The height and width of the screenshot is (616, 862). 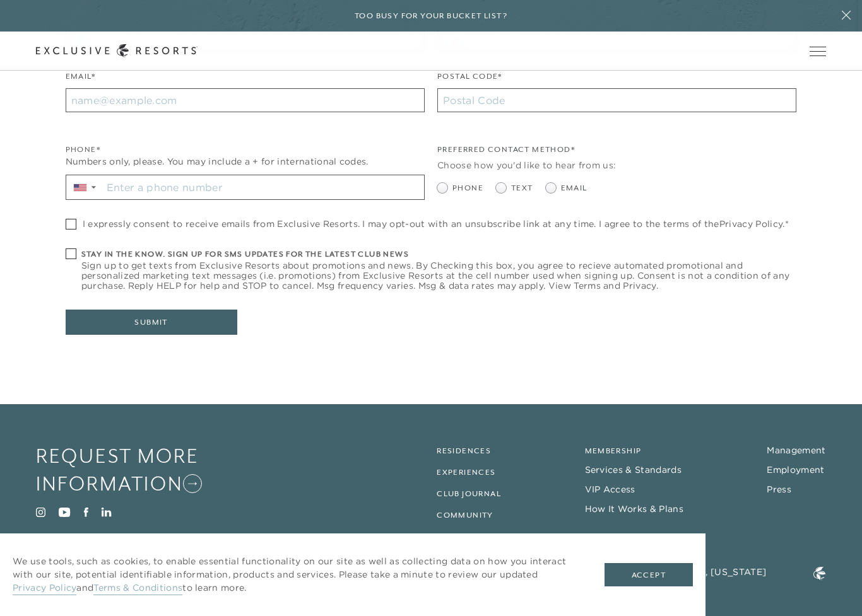 What do you see at coordinates (84, 187) in the screenshot?
I see `div: Country Code Selector` at bounding box center [84, 187].